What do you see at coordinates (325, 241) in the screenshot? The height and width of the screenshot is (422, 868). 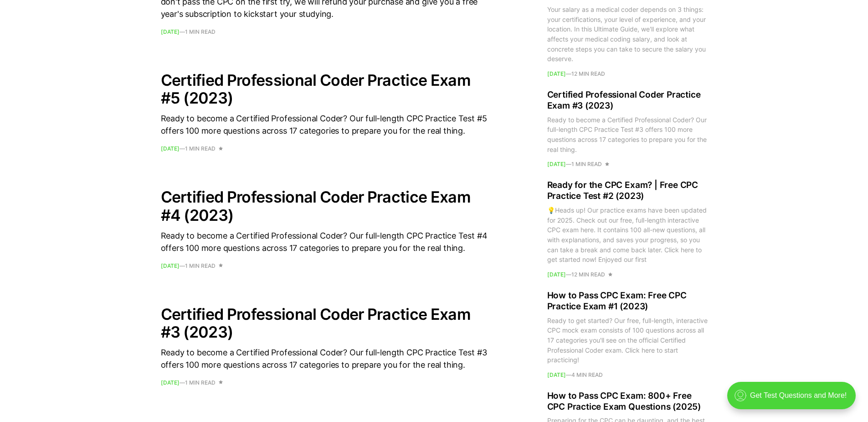 I see `div: Ready to become a Certified Professional Coder? Our full-length CPC Practice Test #4 offers 100 m...` at bounding box center [325, 241].